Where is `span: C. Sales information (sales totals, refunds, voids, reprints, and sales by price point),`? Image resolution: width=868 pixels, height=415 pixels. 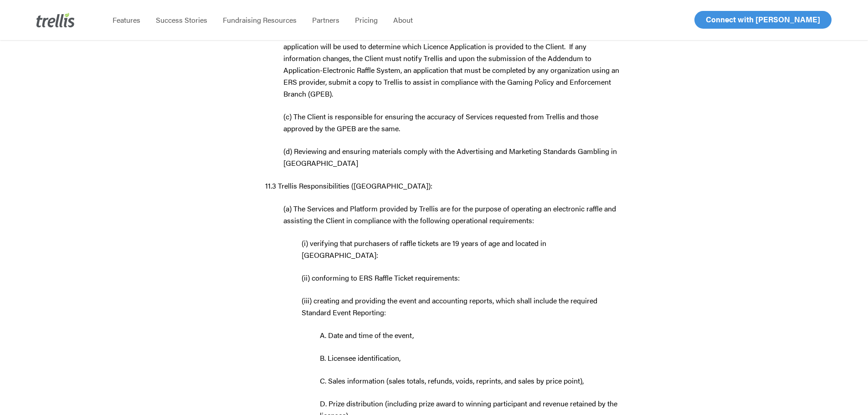 span: C. Sales information (sales totals, refunds, voids, reprints, and sales by price point), is located at coordinates (451, 380).